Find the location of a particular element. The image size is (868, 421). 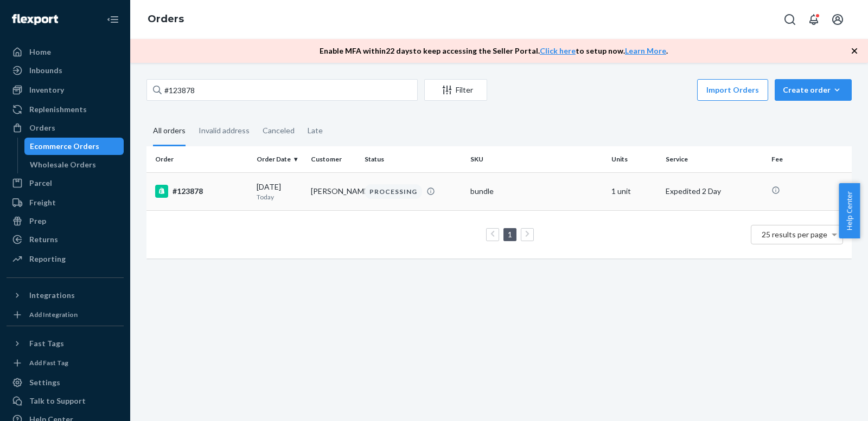

span: 25 results per page is located at coordinates (794, 234).